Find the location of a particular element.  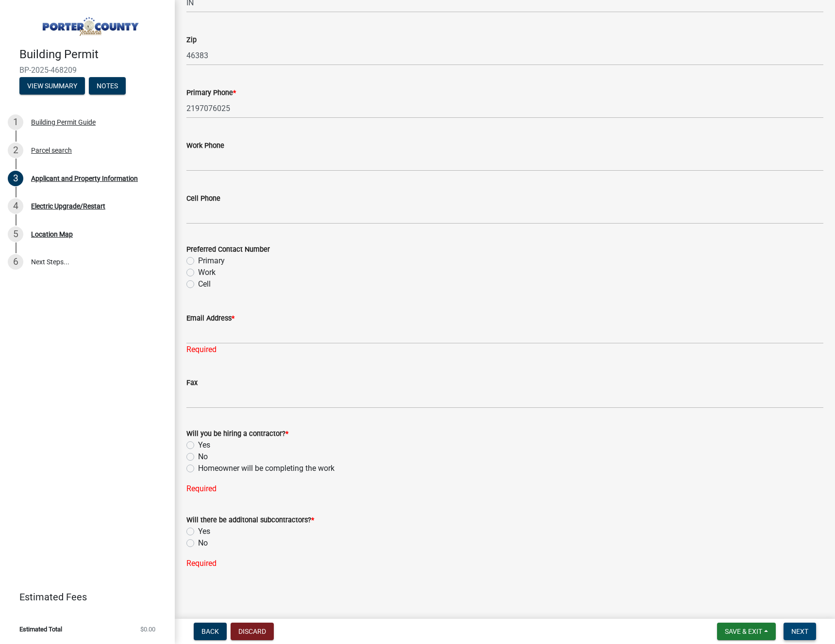

button: Save & Exit is located at coordinates (746, 632).